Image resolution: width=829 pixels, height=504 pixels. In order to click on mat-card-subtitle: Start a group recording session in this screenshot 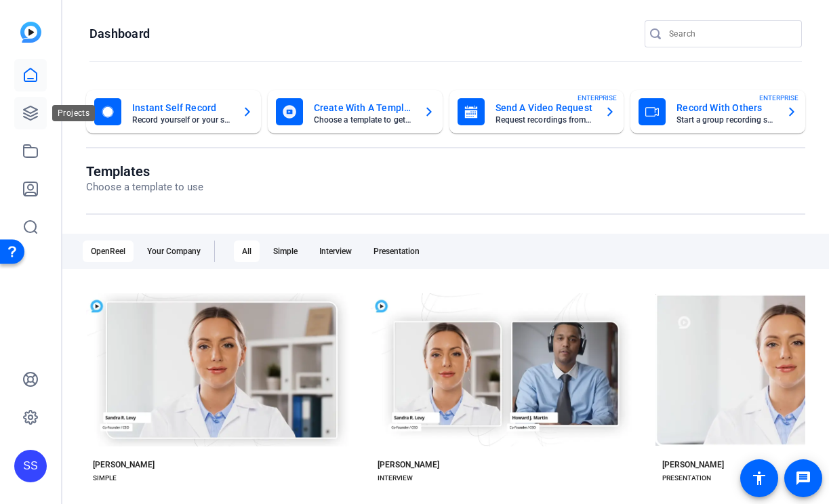, I will do `click(726, 120)`.